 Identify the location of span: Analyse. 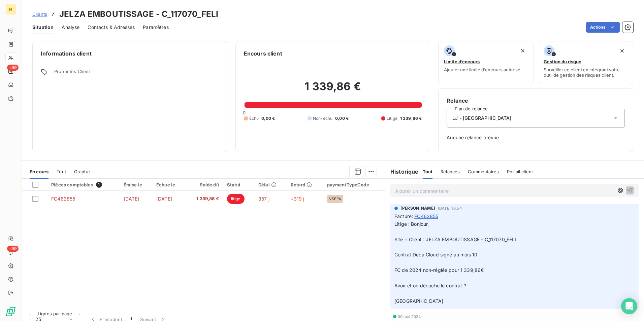
(71, 27).